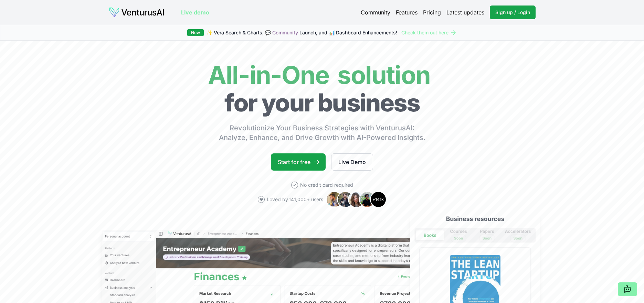  Describe the element at coordinates (195, 32) in the screenshot. I see `div: New` at that location.